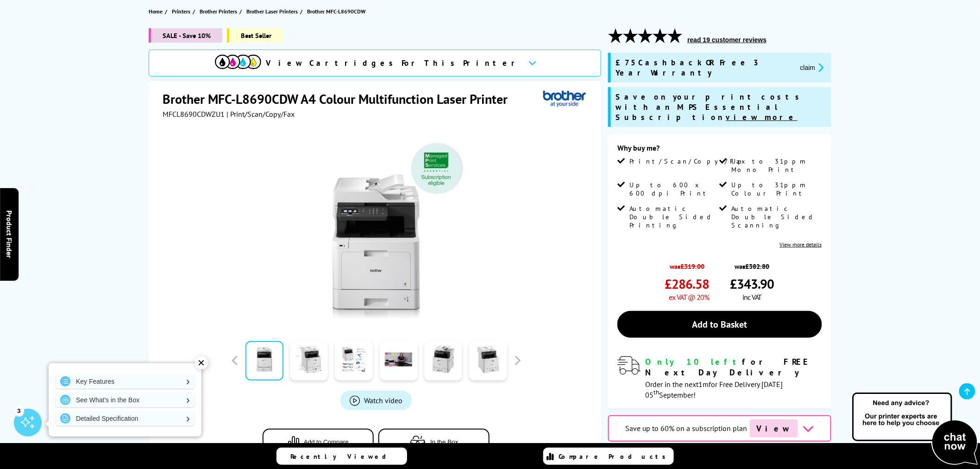 This screenshot has width=980, height=469. What do you see at coordinates (182, 11) in the screenshot?
I see `a: Printers` at bounding box center [182, 11].